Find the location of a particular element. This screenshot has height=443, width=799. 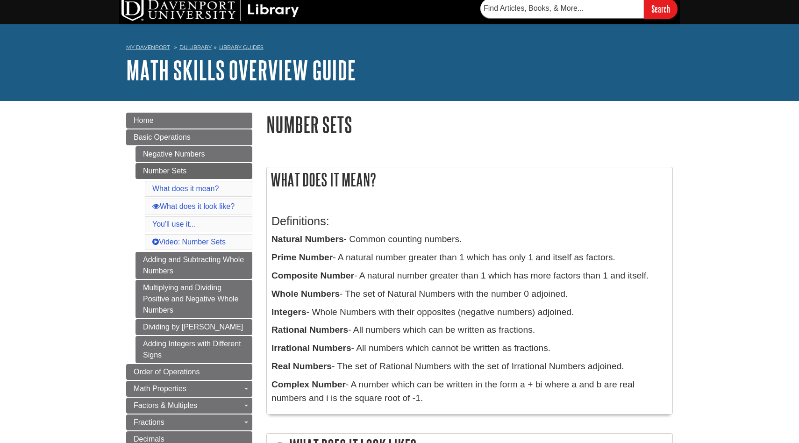

a: Library Guides is located at coordinates (241, 47).